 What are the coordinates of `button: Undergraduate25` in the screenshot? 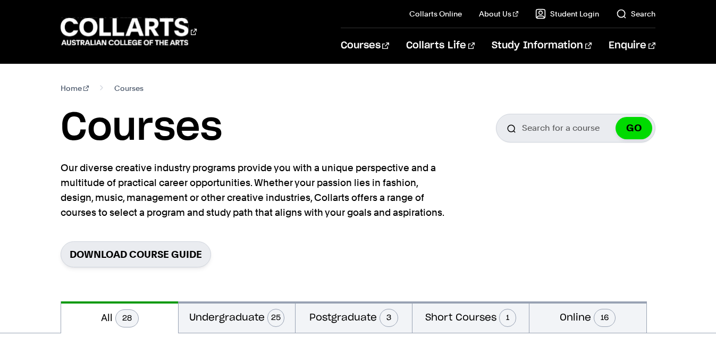 It's located at (237, 317).